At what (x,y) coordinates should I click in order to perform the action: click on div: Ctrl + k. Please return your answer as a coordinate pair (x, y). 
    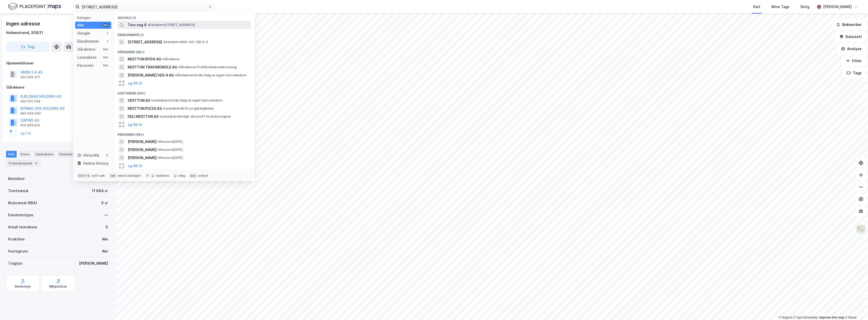
    Looking at the image, I should click on (84, 176).